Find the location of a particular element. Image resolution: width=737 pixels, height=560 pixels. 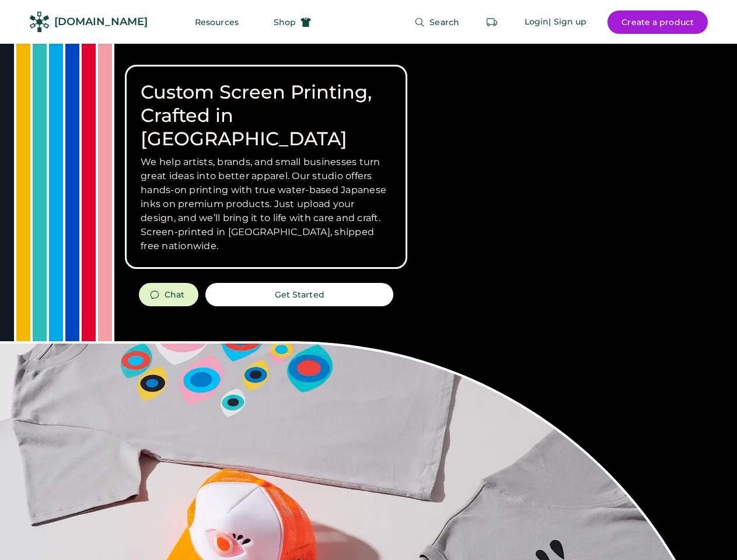

img: Rendered Logo - Screens is located at coordinates (39, 22).